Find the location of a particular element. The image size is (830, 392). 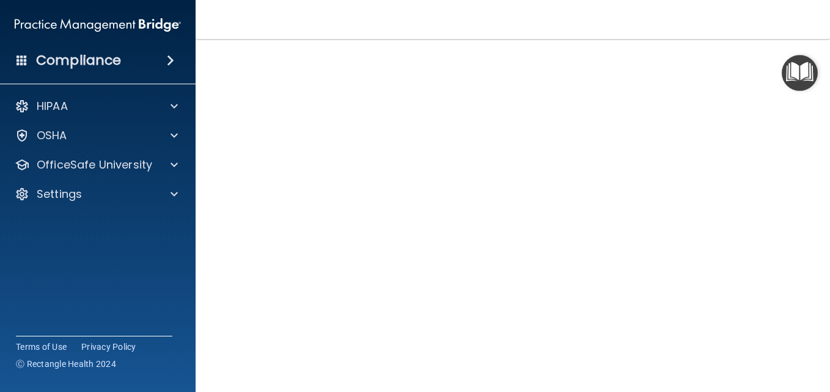

a: HIPAA is located at coordinates (96, 106).